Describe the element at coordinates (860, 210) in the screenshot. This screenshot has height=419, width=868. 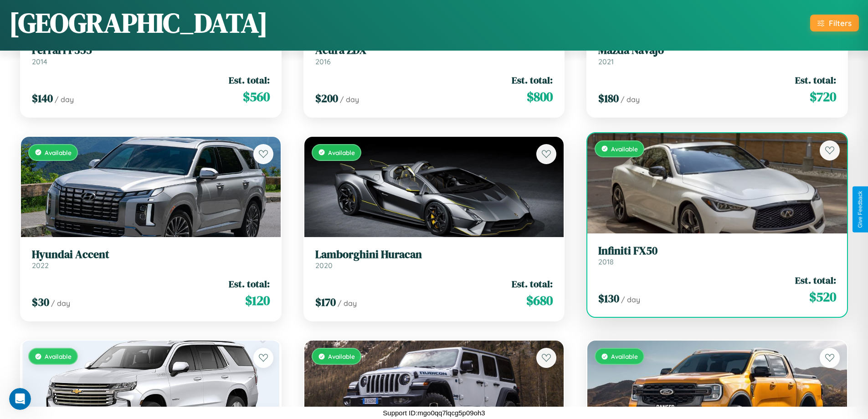
I see `div: Give Feedback` at that location.